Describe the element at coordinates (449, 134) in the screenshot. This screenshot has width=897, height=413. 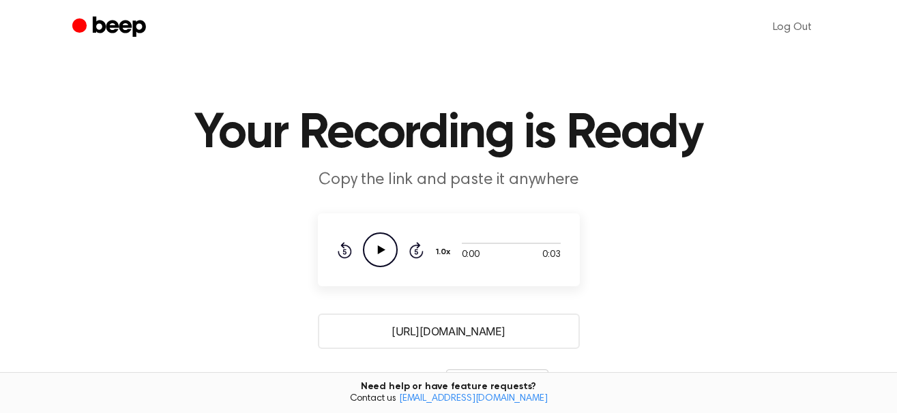
I see `h1: Your Recording is Ready` at that location.